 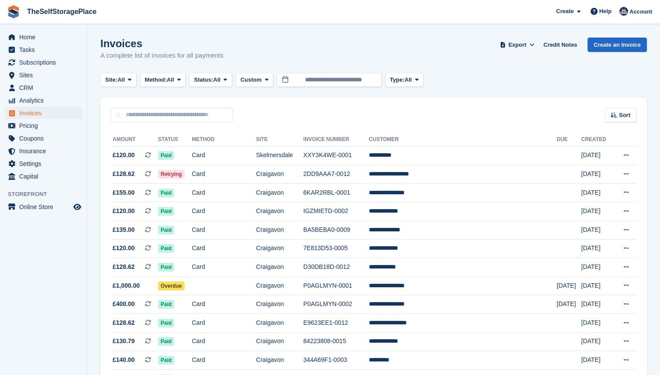 I want to click on span: Storefront, so click(x=47, y=194).